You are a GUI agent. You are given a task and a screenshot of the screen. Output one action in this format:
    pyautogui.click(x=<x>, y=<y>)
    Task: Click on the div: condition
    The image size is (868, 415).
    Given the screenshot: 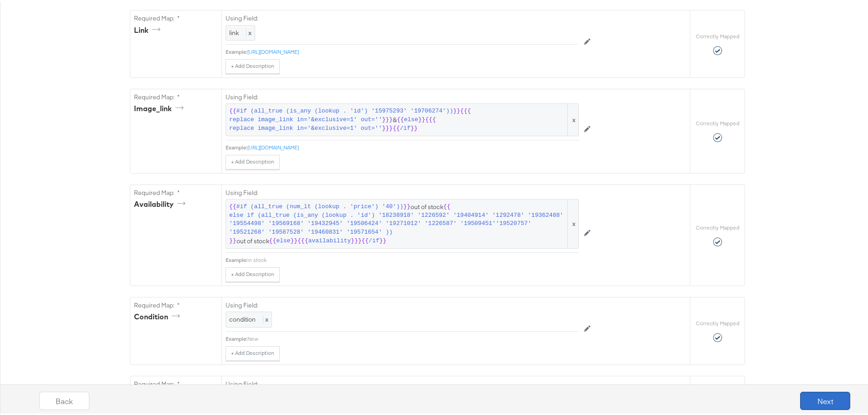 What is the action you would take?
    pyautogui.click(x=158, y=315)
    